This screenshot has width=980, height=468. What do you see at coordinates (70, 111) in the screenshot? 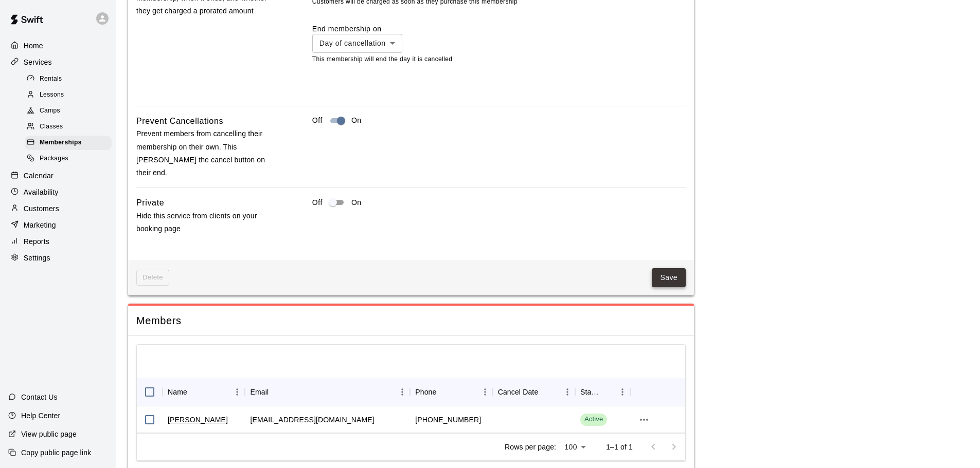
I see `a: Camps` at bounding box center [70, 111].